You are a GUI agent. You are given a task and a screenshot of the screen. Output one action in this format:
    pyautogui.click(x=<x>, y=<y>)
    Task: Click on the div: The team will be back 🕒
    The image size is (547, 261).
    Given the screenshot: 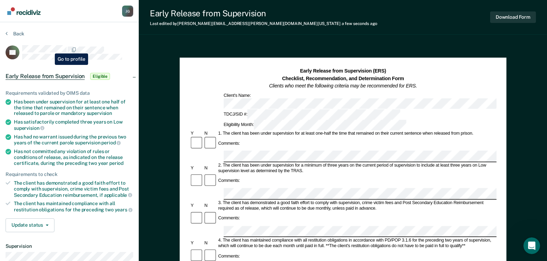 What is the action you would take?
    pyautogui.click(x=60, y=117)
    